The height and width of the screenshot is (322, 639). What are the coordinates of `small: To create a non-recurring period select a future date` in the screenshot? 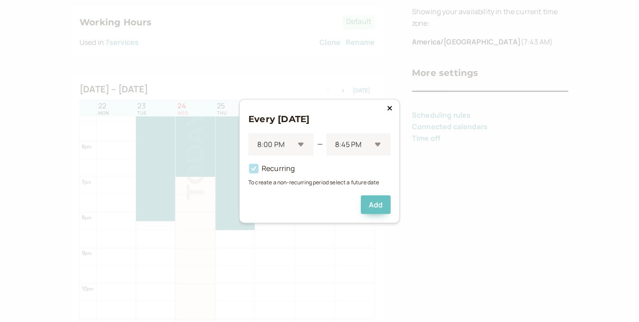 It's located at (320, 182).